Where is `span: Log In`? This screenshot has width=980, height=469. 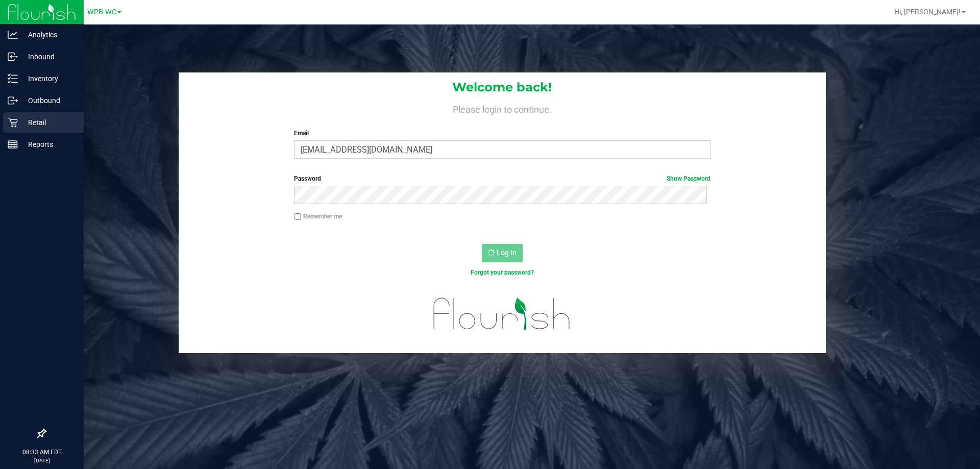 span: Log In is located at coordinates (506, 253).